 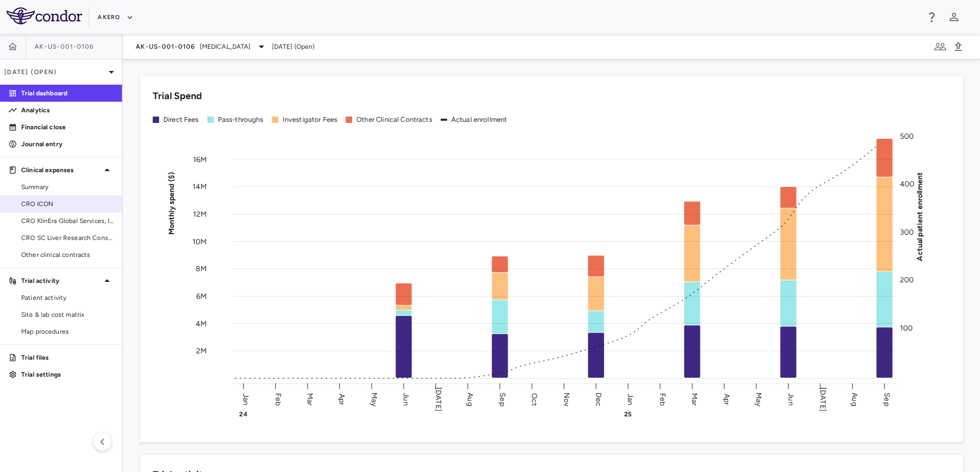 I want to click on div: Investigator Fees, so click(x=310, y=119).